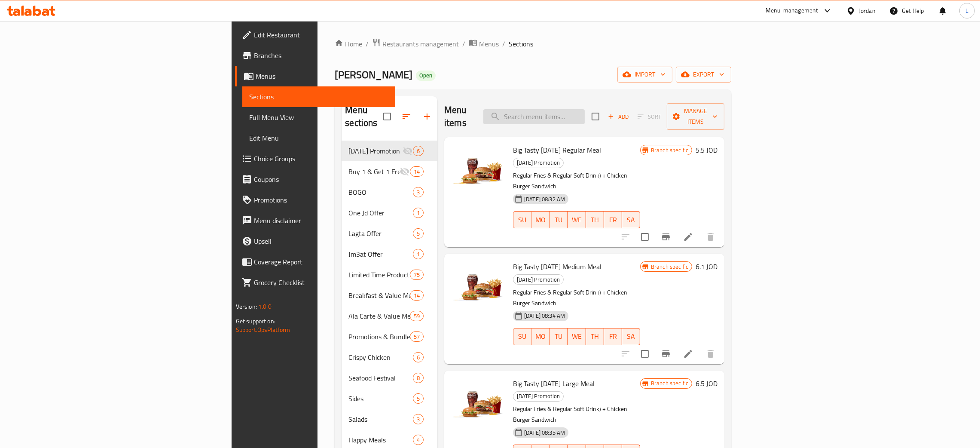  I want to click on span: Branches, so click(321, 55).